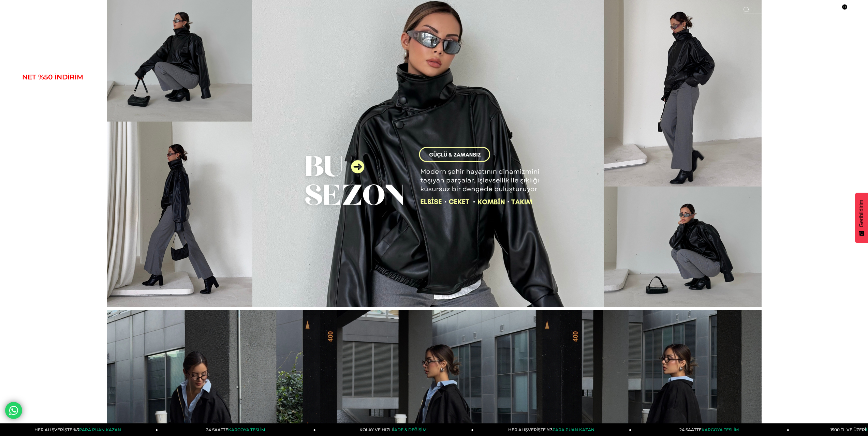 This screenshot has height=436, width=868. What do you see at coordinates (69, 52) in the screenshot?
I see `a: Anasayfa` at bounding box center [69, 52].